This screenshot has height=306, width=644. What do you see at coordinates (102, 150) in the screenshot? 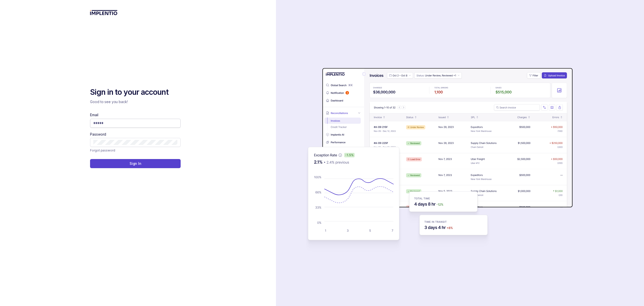
I see `a: Link Forgot password` at bounding box center [102, 150].